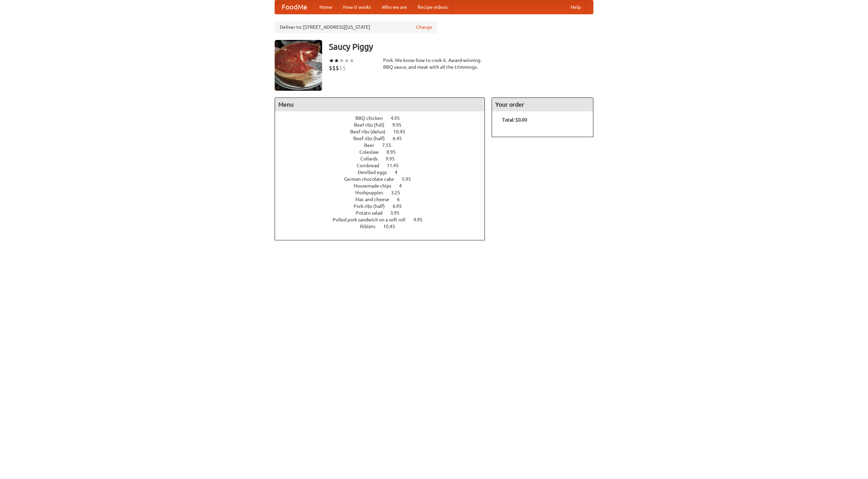  I want to click on span: Cornbread, so click(371, 166).